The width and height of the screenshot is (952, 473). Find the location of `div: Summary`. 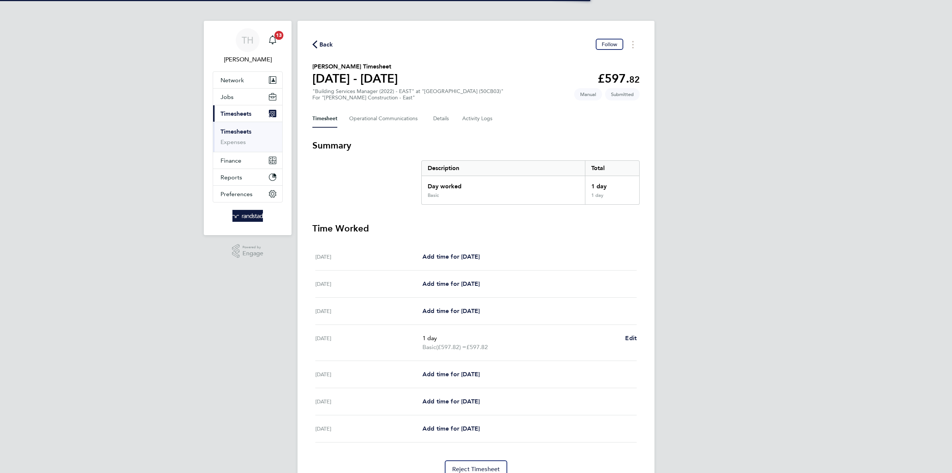

div: Summary is located at coordinates (530, 182).